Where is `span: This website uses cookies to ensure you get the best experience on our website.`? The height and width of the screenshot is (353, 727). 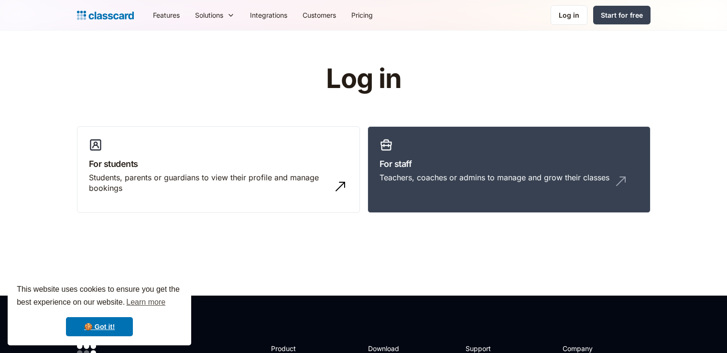
span: This website uses cookies to ensure you get the best experience on our website. is located at coordinates (99, 296).